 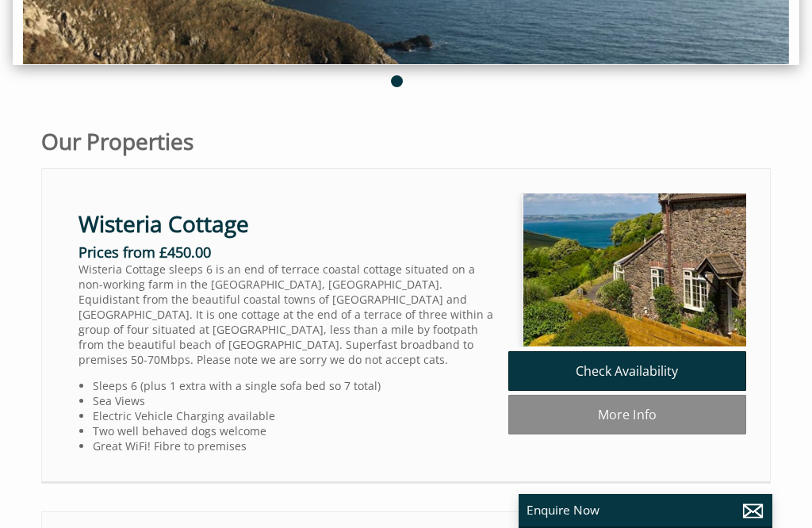 I want to click on a: Check Availability, so click(x=628, y=371).